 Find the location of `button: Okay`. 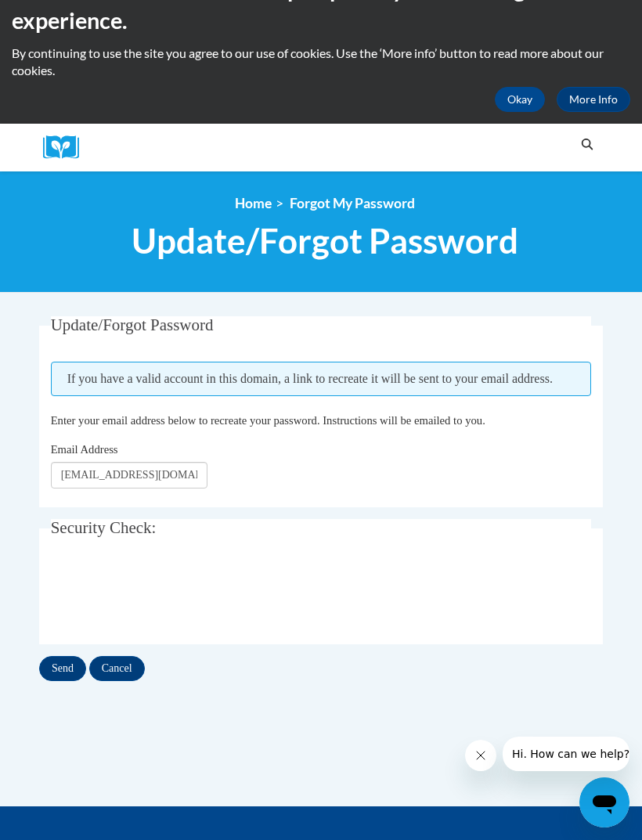

button: Okay is located at coordinates (519, 99).